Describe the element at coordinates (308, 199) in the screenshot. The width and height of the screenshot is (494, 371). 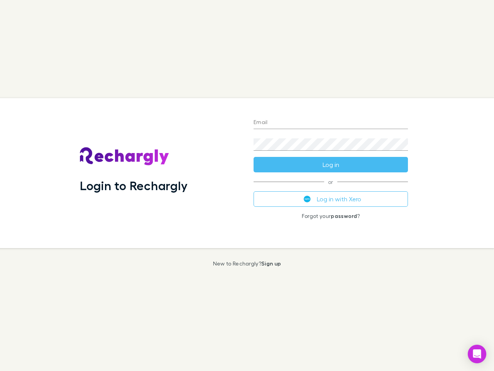
I see `img: Xero's logo` at that location.